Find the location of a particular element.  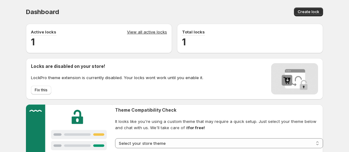

span: It looks like you're using a custom theme that may require a quick setup. Just select your theme ... is located at coordinates (219, 125).